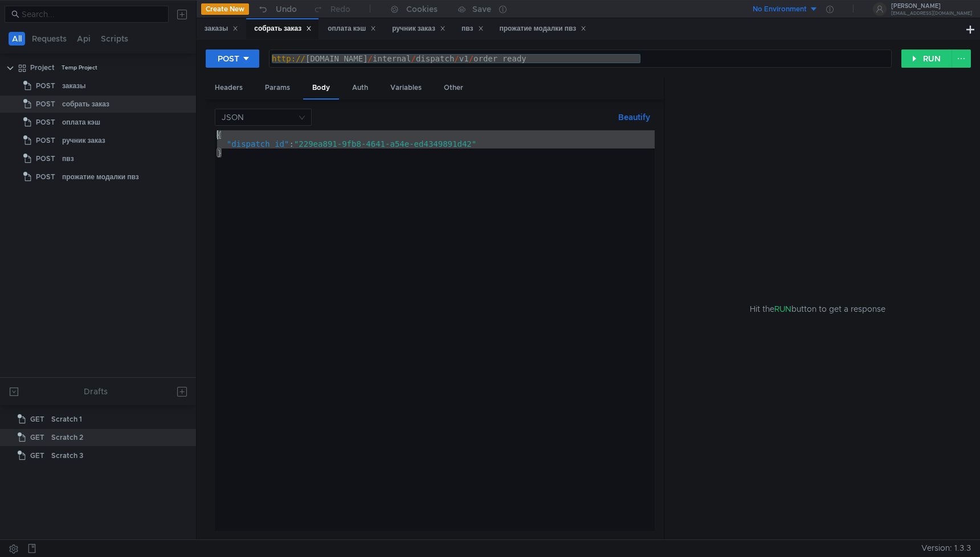 The width and height of the screenshot is (980, 557). Describe the element at coordinates (320, 88) in the screenshot. I see `div: Body` at that location.